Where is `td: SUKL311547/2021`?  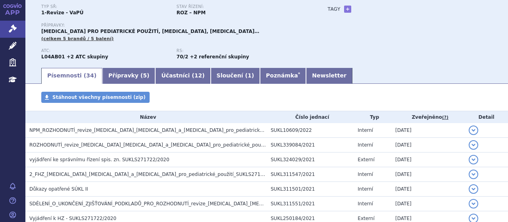
td: SUKL311547/2021 is located at coordinates (310, 174).